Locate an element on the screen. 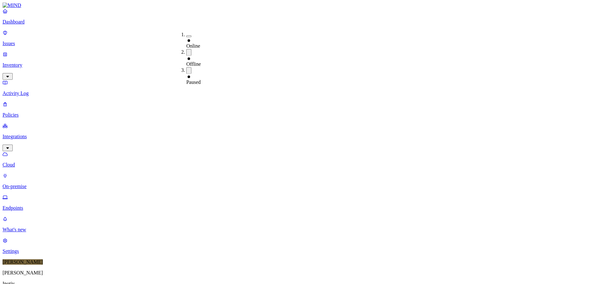  p: What's new is located at coordinates (295, 229).